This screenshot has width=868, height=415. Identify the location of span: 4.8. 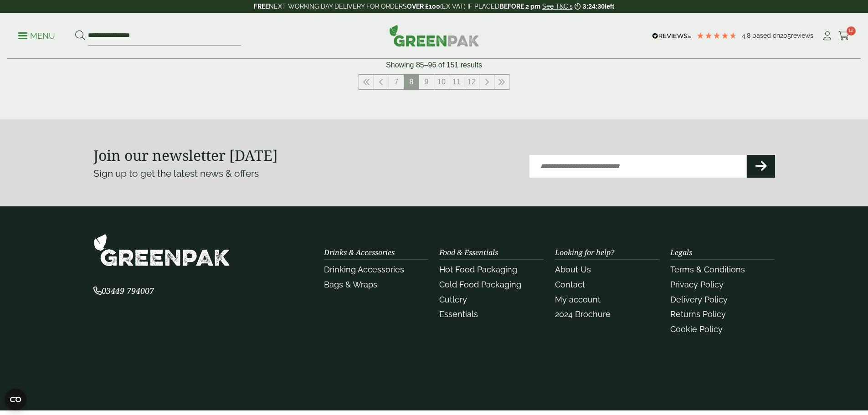
(746, 36).